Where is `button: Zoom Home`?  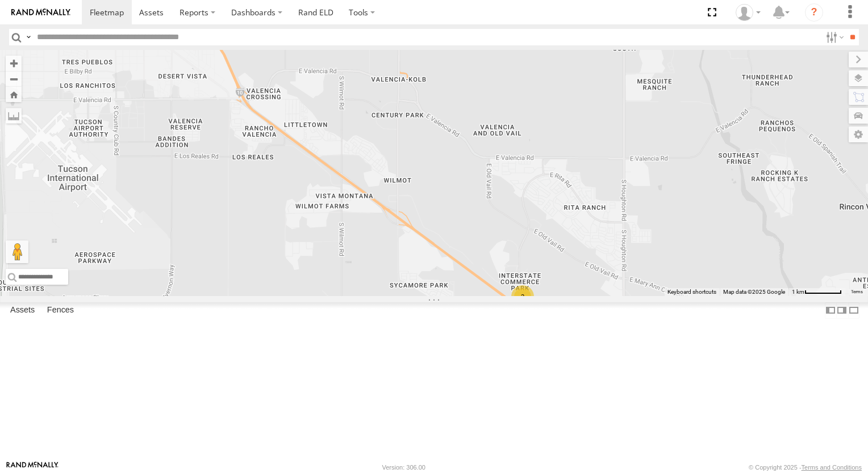
button: Zoom Home is located at coordinates (14, 94).